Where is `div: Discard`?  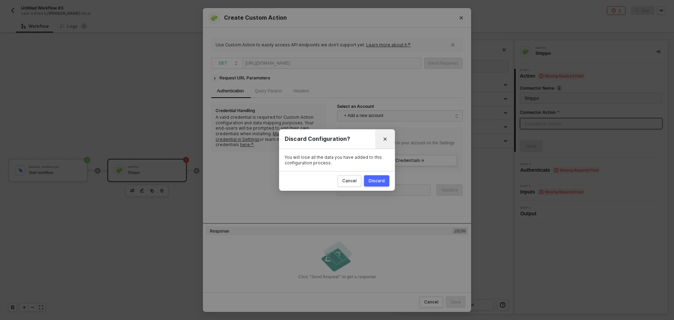
div: Discard is located at coordinates (377, 181).